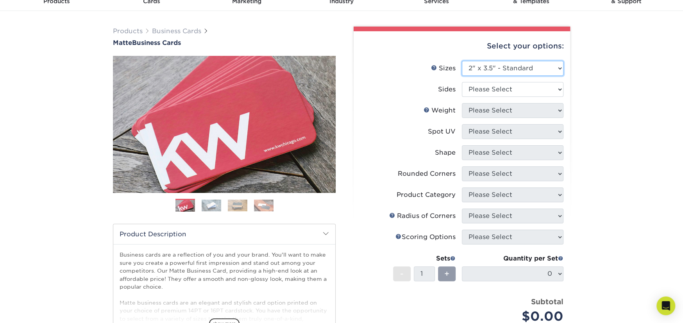 This screenshot has height=323, width=683. What do you see at coordinates (426, 195) in the screenshot?
I see `div: Product Category` at bounding box center [426, 195].